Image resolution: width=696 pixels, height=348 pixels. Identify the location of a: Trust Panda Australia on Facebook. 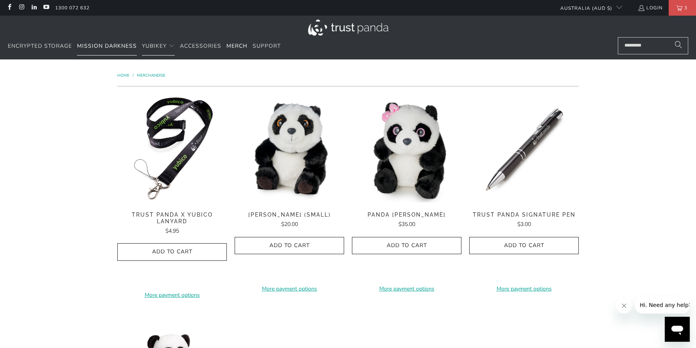
(9, 8).